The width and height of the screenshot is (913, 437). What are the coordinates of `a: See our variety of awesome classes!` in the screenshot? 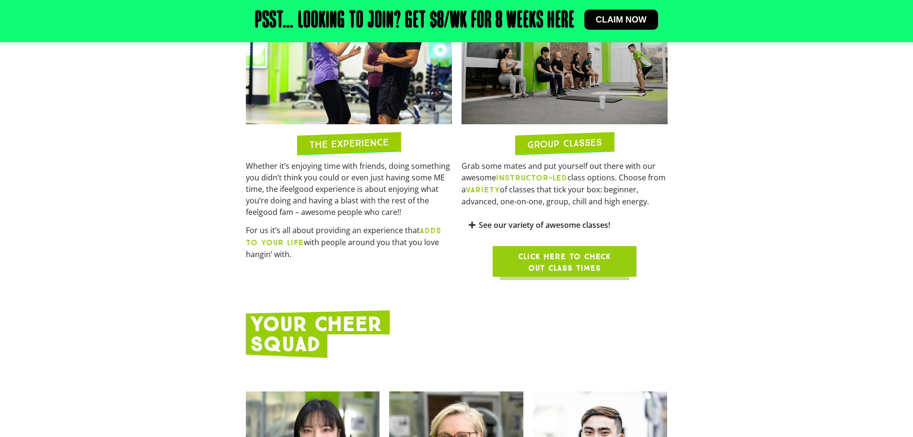 It's located at (544, 225).